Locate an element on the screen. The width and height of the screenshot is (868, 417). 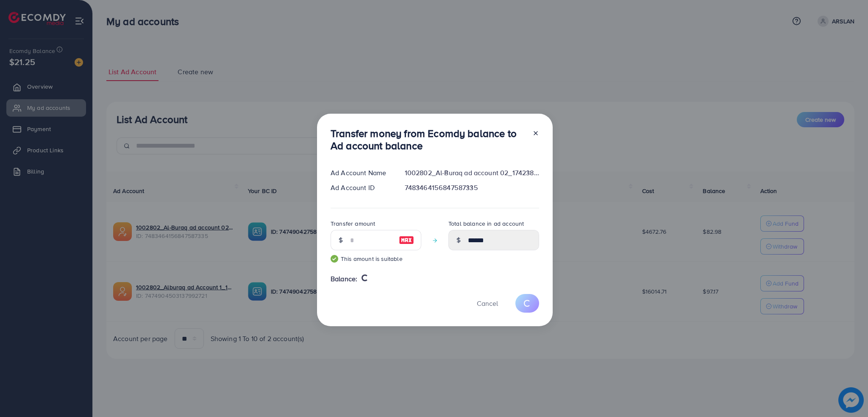
button: Cancel is located at coordinates (487, 303).